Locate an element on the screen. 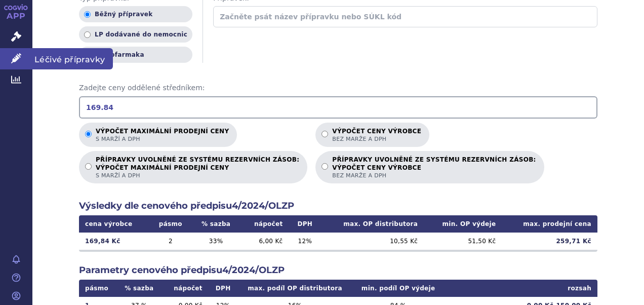  input: LP dodávané do nemocnic is located at coordinates (87, 34).